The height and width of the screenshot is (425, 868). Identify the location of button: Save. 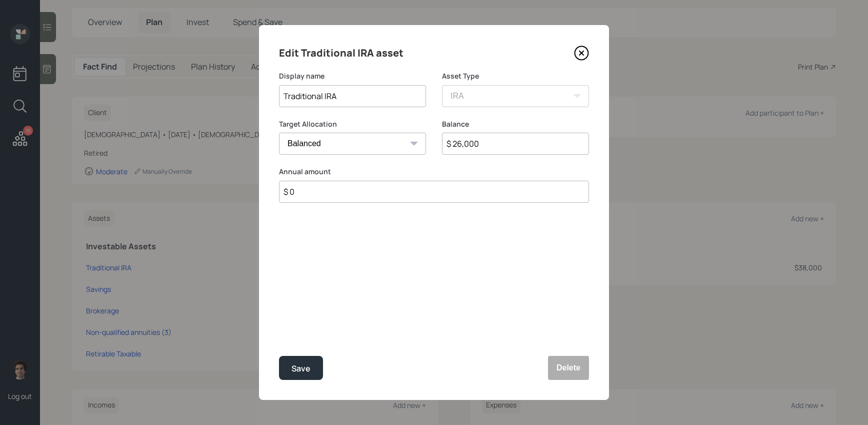
(301, 368).